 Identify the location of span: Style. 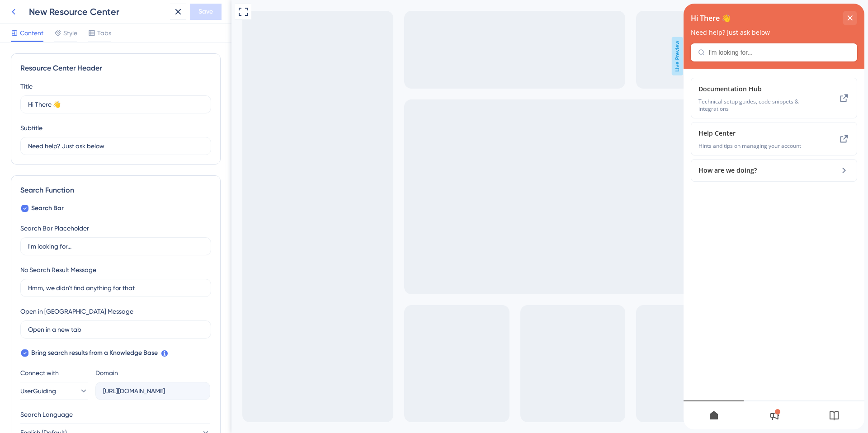
(70, 33).